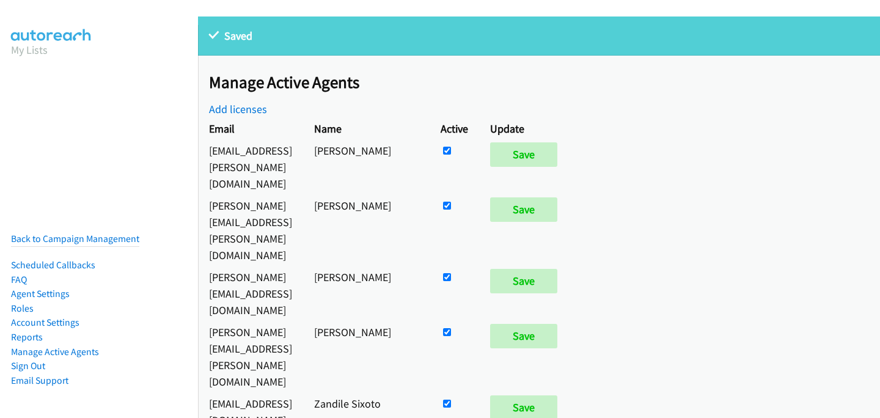 The width and height of the screenshot is (880, 418). I want to click on th: Email, so click(250, 128).